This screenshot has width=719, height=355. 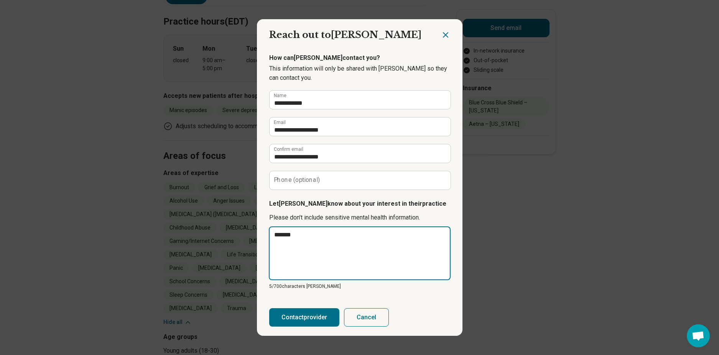 I want to click on label: Confirm email, so click(x=288, y=149).